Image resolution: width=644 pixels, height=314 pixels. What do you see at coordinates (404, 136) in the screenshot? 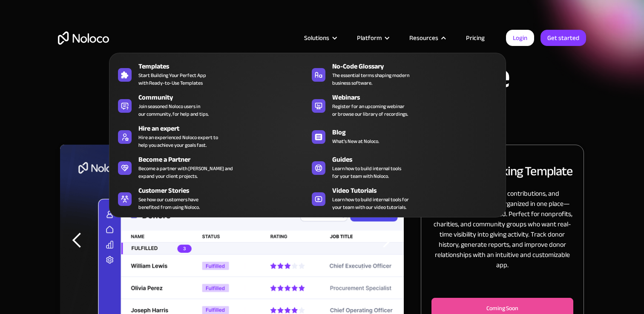
I see `a: BlogWhat's New at Noloco.` at bounding box center [404, 136].